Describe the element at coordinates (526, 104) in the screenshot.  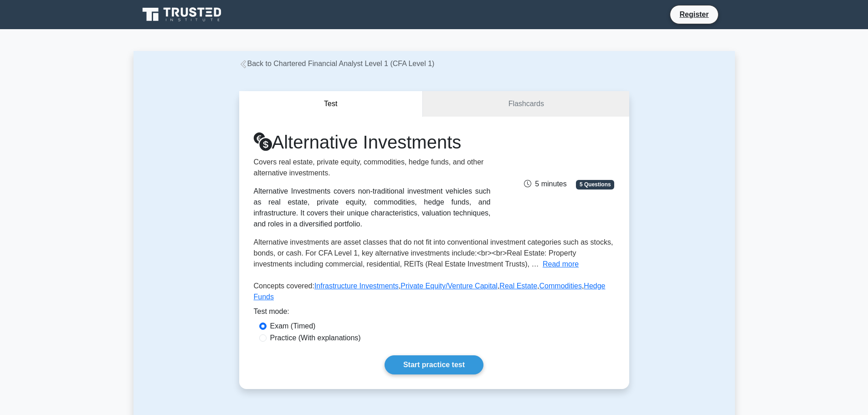
I see `a: Flashcards` at that location.